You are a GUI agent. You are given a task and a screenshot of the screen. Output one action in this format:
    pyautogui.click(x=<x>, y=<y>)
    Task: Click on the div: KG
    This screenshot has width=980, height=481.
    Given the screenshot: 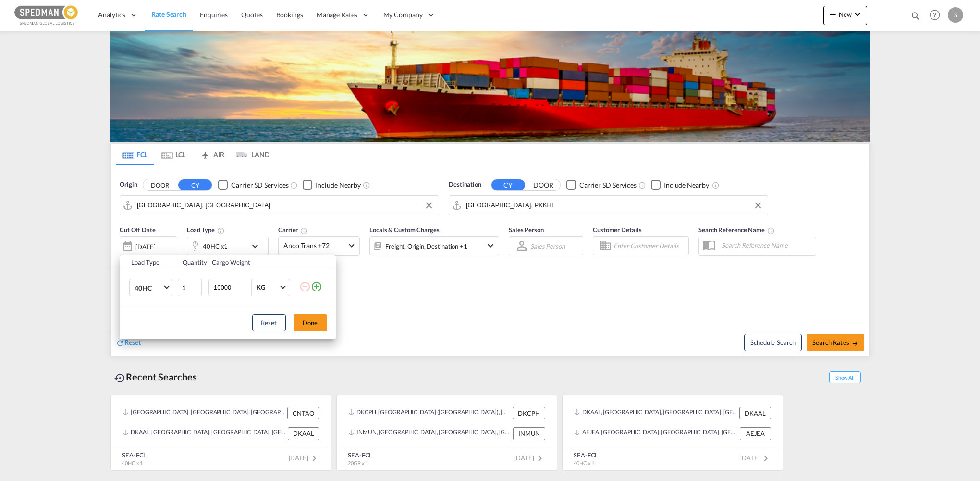 What is the action you would take?
    pyautogui.click(x=261, y=287)
    